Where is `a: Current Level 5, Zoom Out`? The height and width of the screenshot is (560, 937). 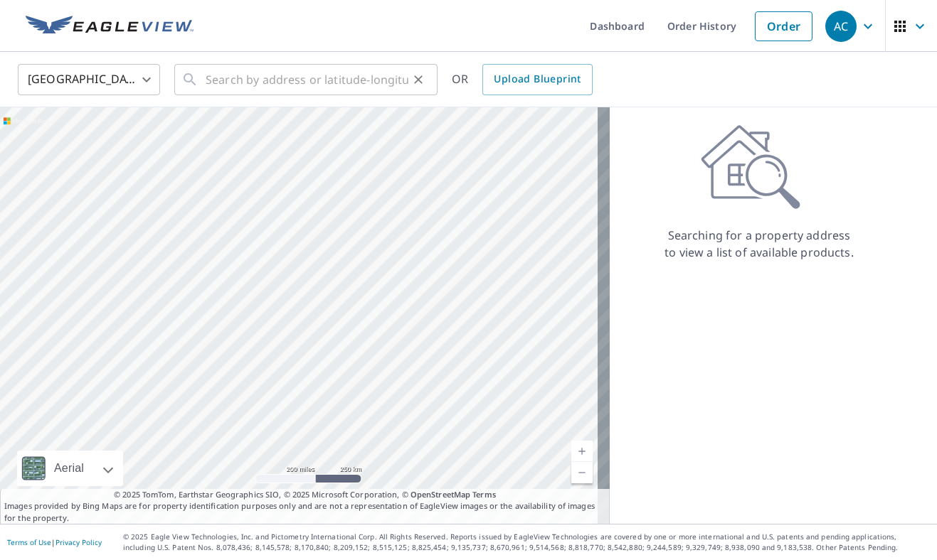 a: Current Level 5, Zoom Out is located at coordinates (582, 473).